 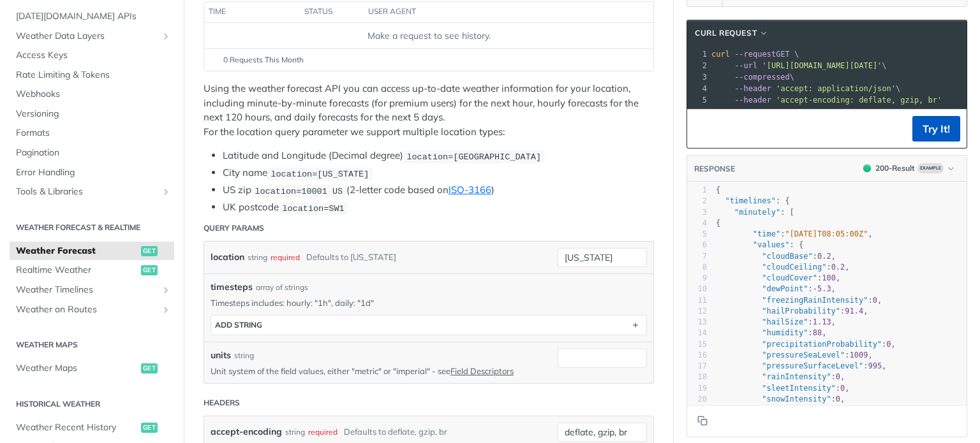 I want to click on div: 12, so click(x=697, y=312).